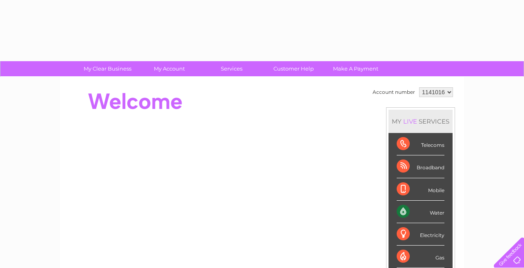 Image resolution: width=524 pixels, height=268 pixels. What do you see at coordinates (107, 69) in the screenshot?
I see `a: My Clear Business` at bounding box center [107, 69].